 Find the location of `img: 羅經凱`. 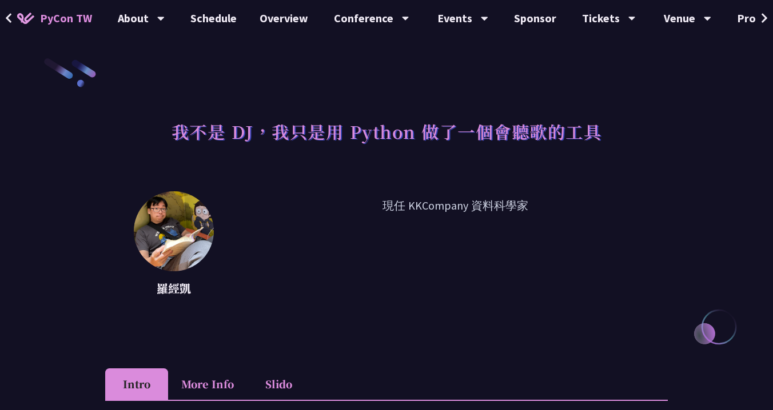

img: 羅經凱 is located at coordinates (174, 232).